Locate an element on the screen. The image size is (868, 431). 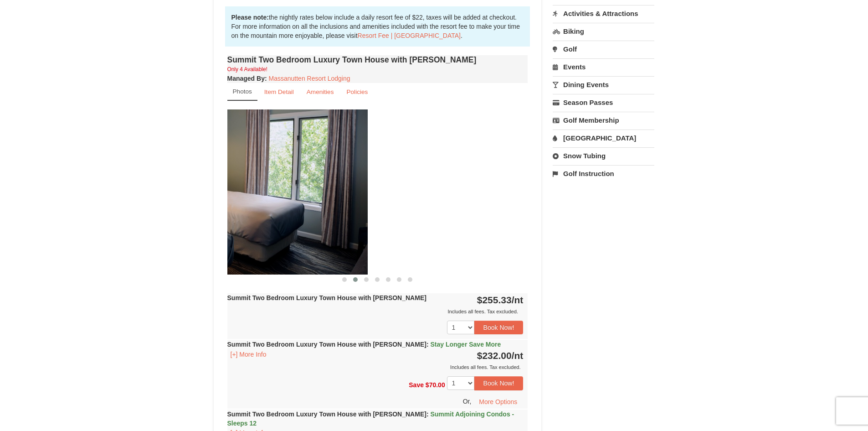
a: Photos is located at coordinates (242, 92).